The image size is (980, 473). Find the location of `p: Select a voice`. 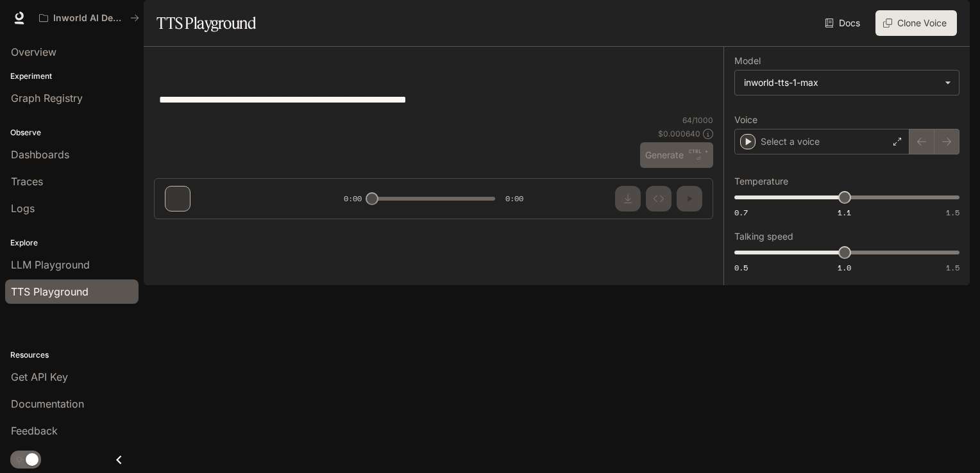

p: Select a voice is located at coordinates (790, 142).